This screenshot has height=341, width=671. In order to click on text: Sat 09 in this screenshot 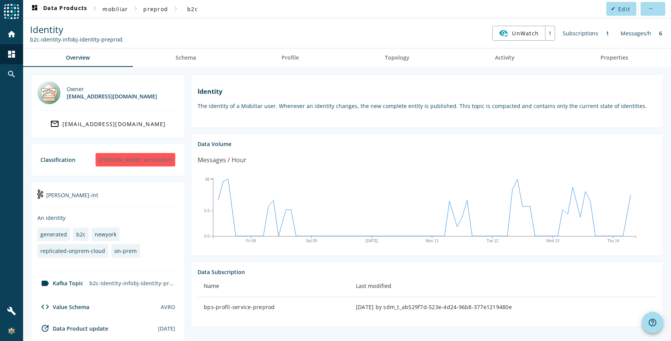, I will do `click(311, 241)`.